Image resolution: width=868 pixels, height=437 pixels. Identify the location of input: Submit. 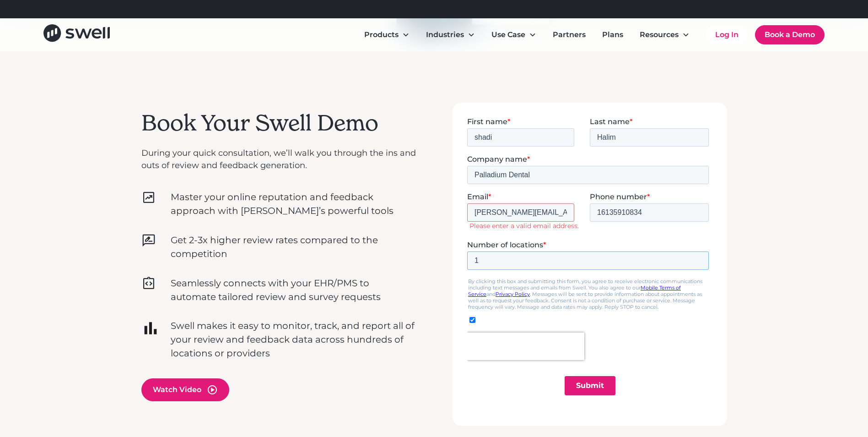
(123, 268).